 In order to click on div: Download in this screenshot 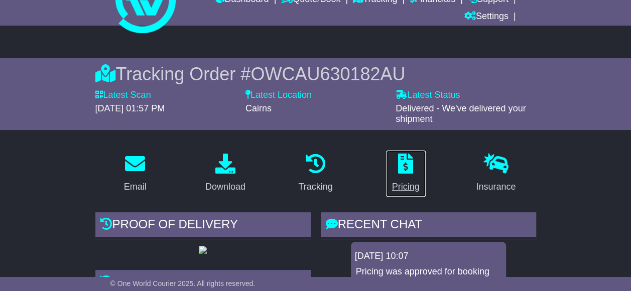, I will do `click(225, 187)`.